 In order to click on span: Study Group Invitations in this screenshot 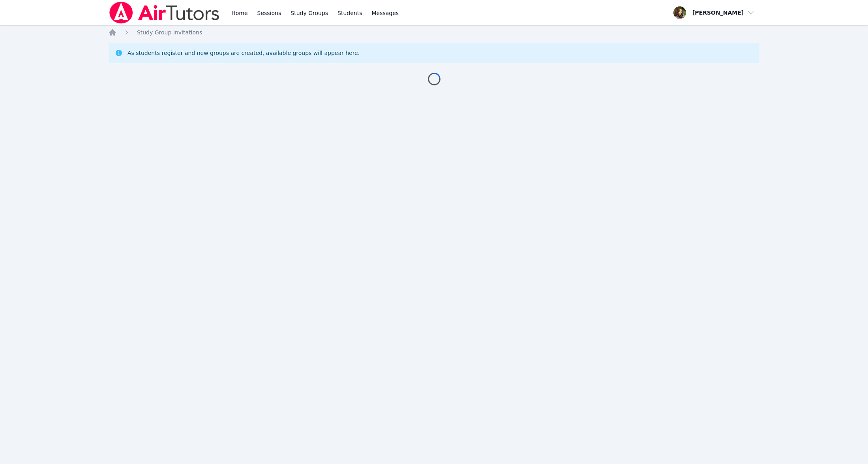, I will do `click(169, 32)`.